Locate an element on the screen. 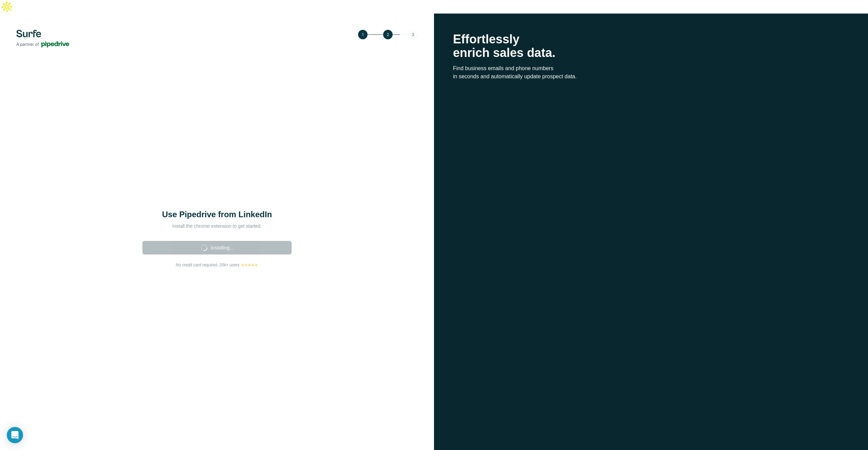  p: Install the chrome extension to get started. is located at coordinates (217, 226).